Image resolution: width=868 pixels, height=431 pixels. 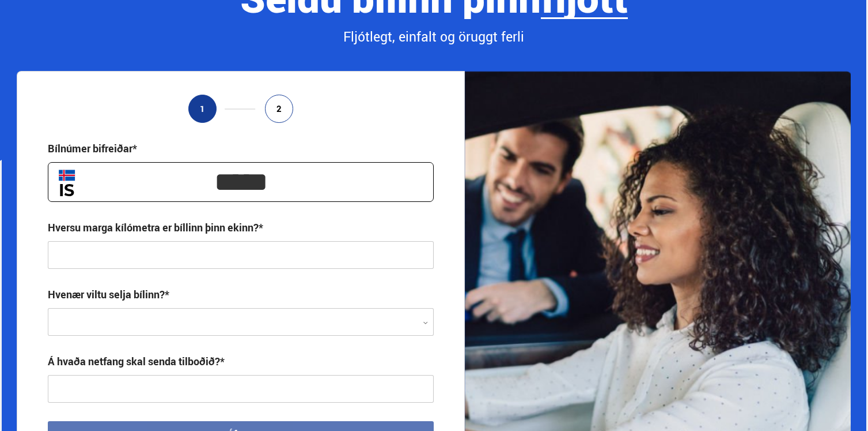 I want to click on span: 2, so click(x=279, y=109).